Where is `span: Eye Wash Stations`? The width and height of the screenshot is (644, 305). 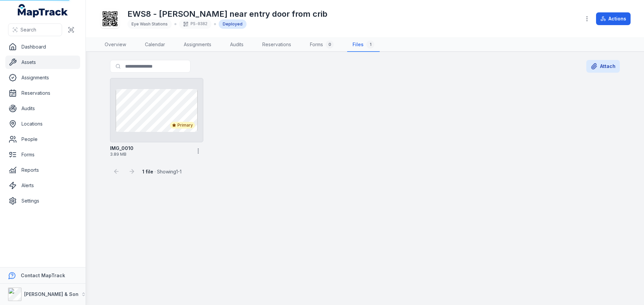
span: Eye Wash Stations is located at coordinates (149, 24).